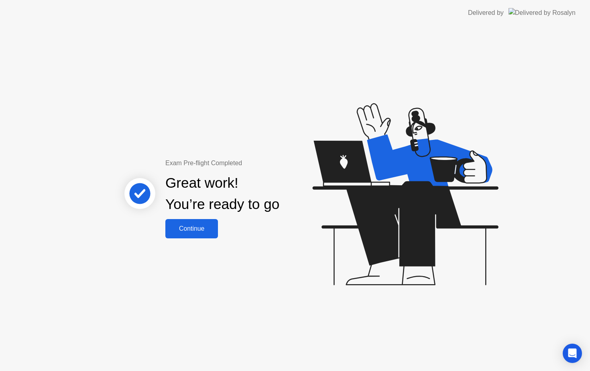  I want to click on img: Delivered by Rosalyn, so click(542, 12).